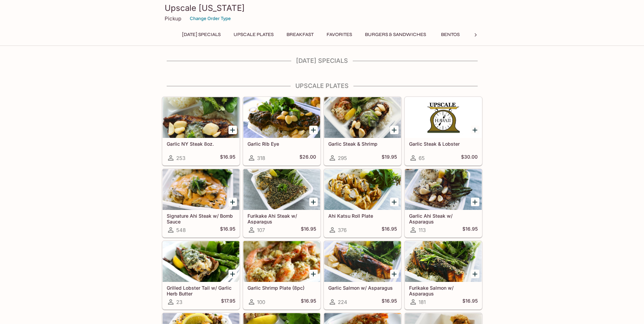 The height and width of the screenshot is (324, 644). I want to click on button: Add Furikake Ahi Steak w/ Asparagus, so click(313, 202).